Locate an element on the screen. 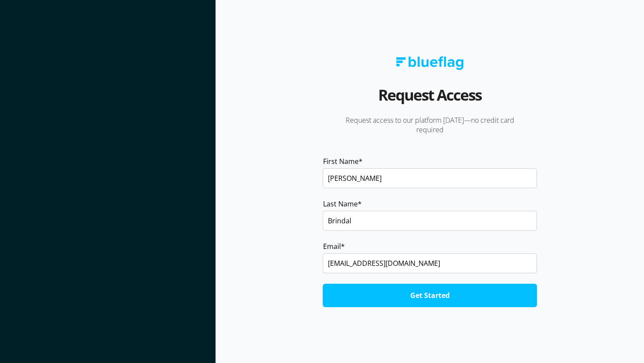 The width and height of the screenshot is (644, 363). h2: Request Access is located at coordinates (430, 99).